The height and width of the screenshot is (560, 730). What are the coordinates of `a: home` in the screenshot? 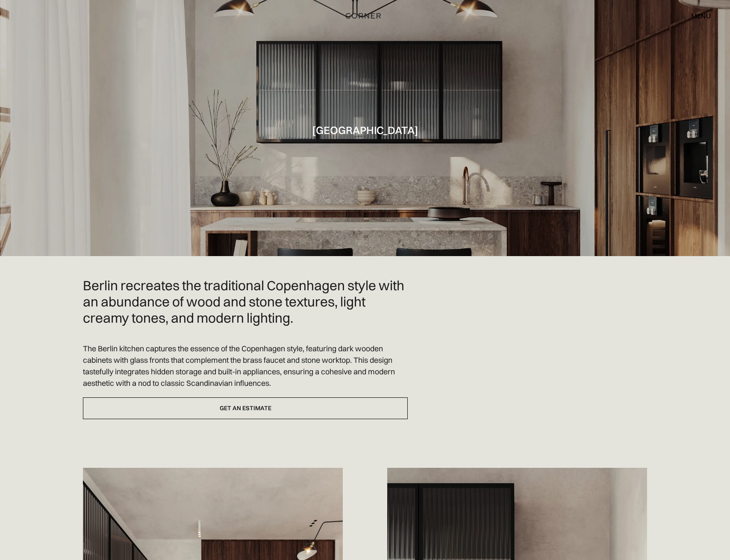 It's located at (365, 16).